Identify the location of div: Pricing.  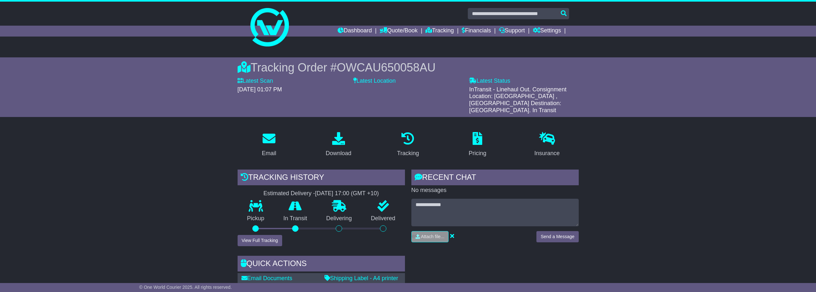
(478, 153).